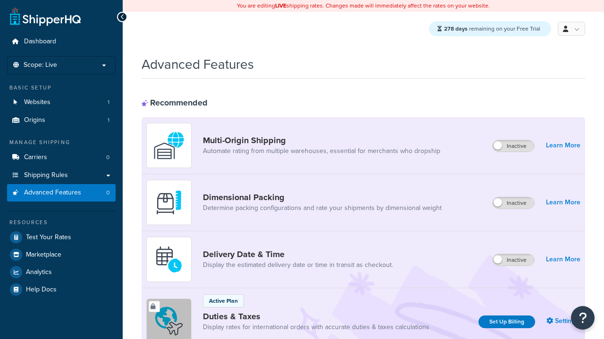 The image size is (604, 339). What do you see at coordinates (61, 255) in the screenshot?
I see `a: Marketplace` at bounding box center [61, 255].